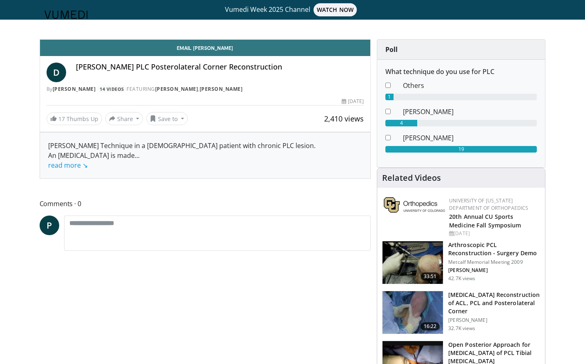  I want to click on button: Save to, so click(167, 118).